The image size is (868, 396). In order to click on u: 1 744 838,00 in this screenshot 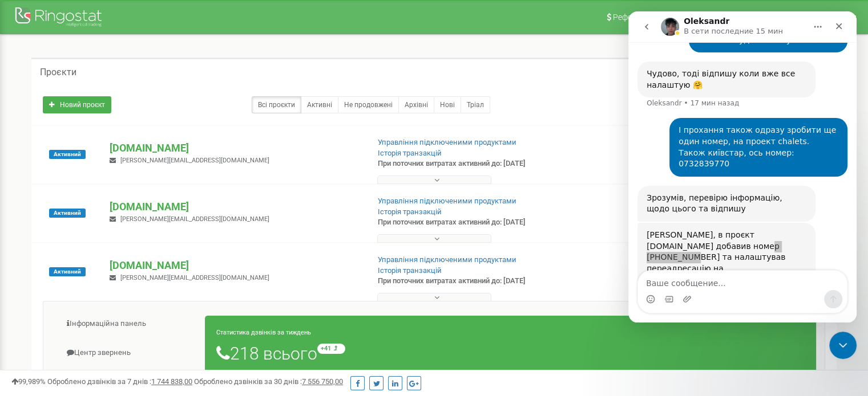, I will do `click(172, 382)`.